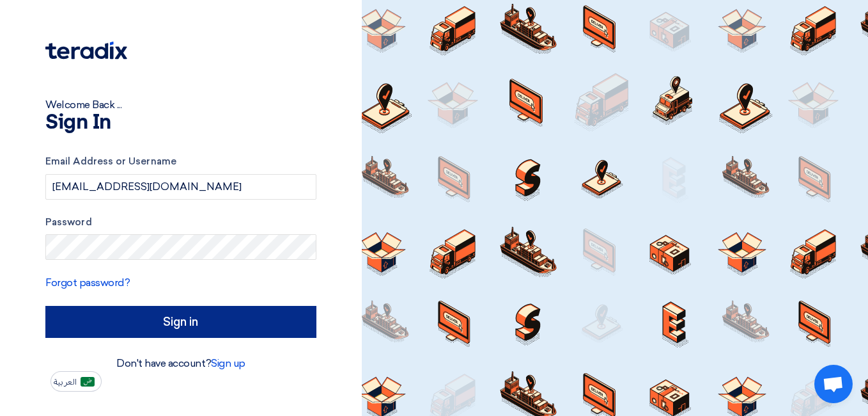 Image resolution: width=868 pixels, height=416 pixels. I want to click on img: Teradix logo, so click(87, 51).